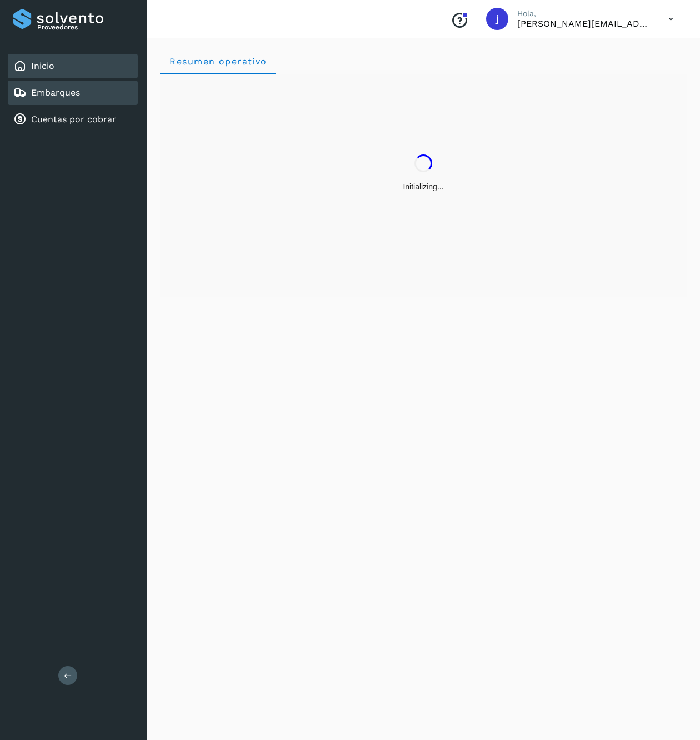 The image size is (700, 740). Describe the element at coordinates (584, 13) in the screenshot. I see `p: Hola,` at that location.